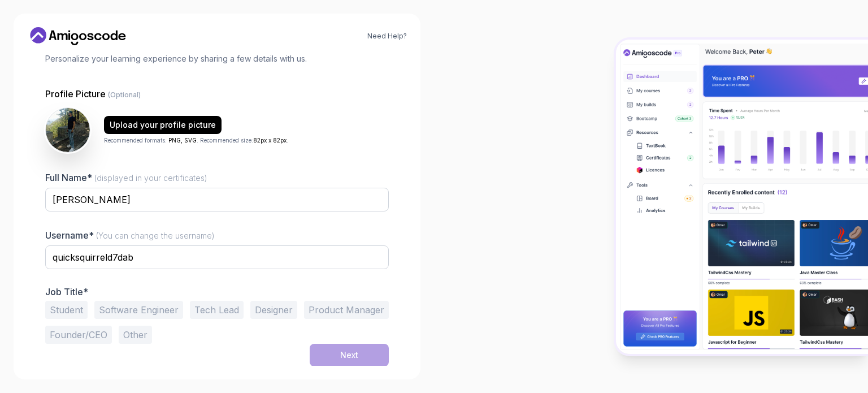 Image resolution: width=868 pixels, height=393 pixels. What do you see at coordinates (126, 178) in the screenshot?
I see `label: Full Name*` at bounding box center [126, 178].